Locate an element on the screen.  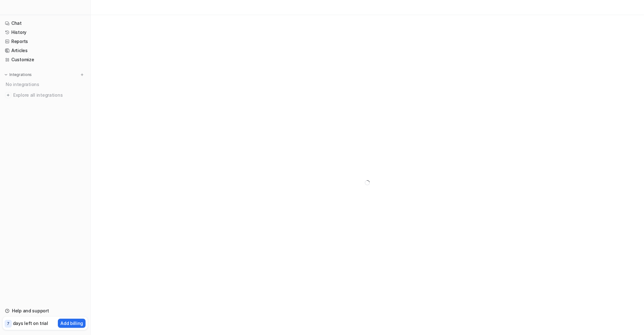
img: menu_add.svg is located at coordinates (82, 75).